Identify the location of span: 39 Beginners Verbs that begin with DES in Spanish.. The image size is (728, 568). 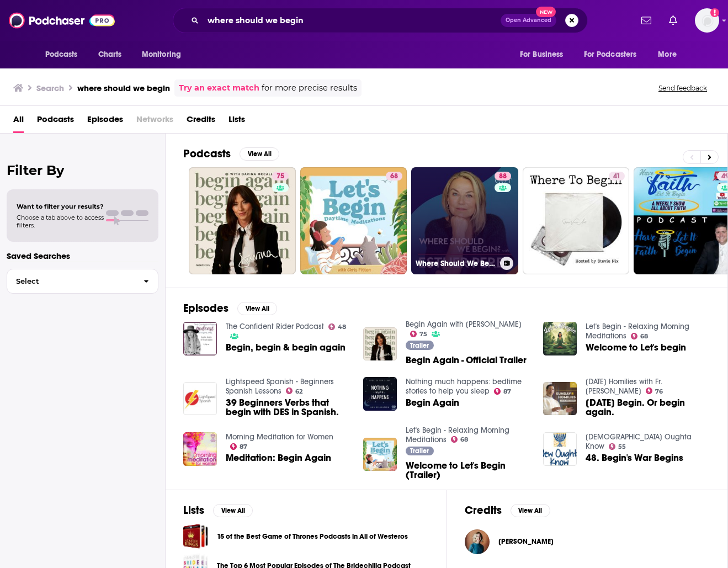
(288, 407).